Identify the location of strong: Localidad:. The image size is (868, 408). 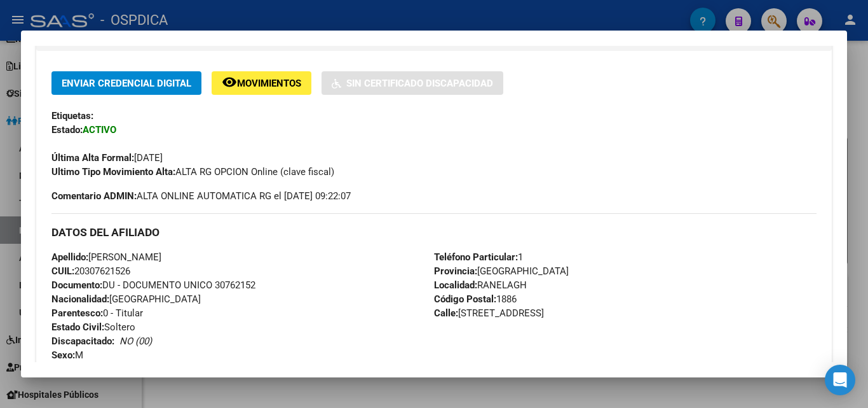
(456, 285).